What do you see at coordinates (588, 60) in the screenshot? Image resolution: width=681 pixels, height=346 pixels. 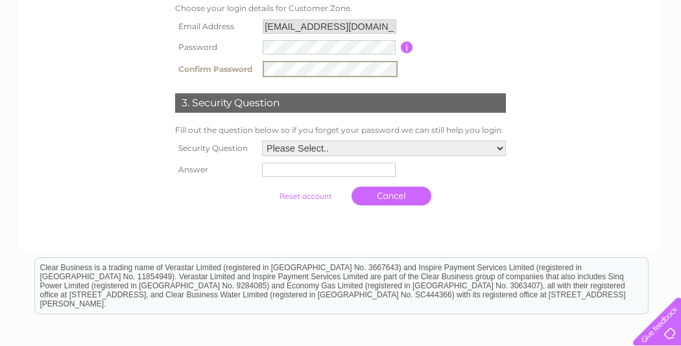 I see `a: Telecoms` at bounding box center [588, 60].